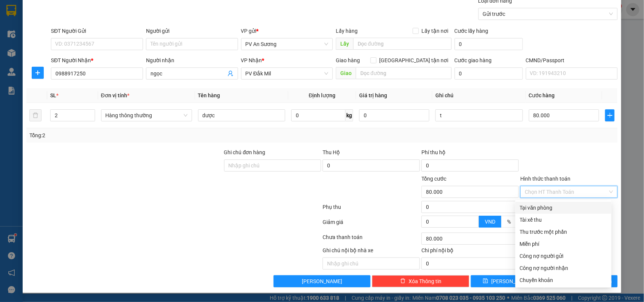 Image resolution: width=644 pixels, height=302 pixels. I want to click on span: Hàng thông thường, so click(146, 115).